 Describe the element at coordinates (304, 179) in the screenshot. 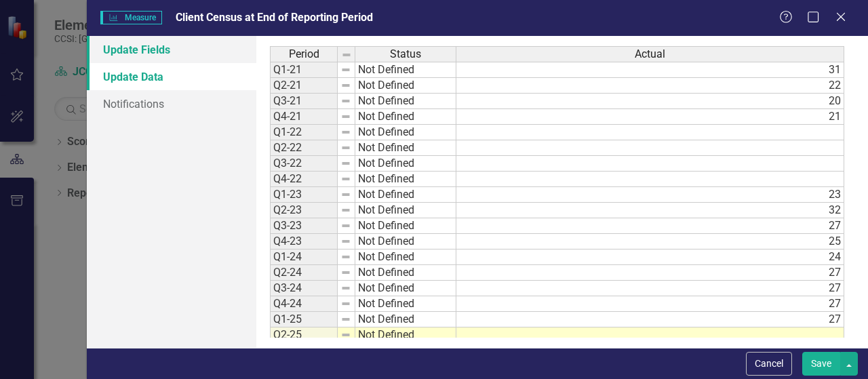

I see `td: Q4-22` at that location.